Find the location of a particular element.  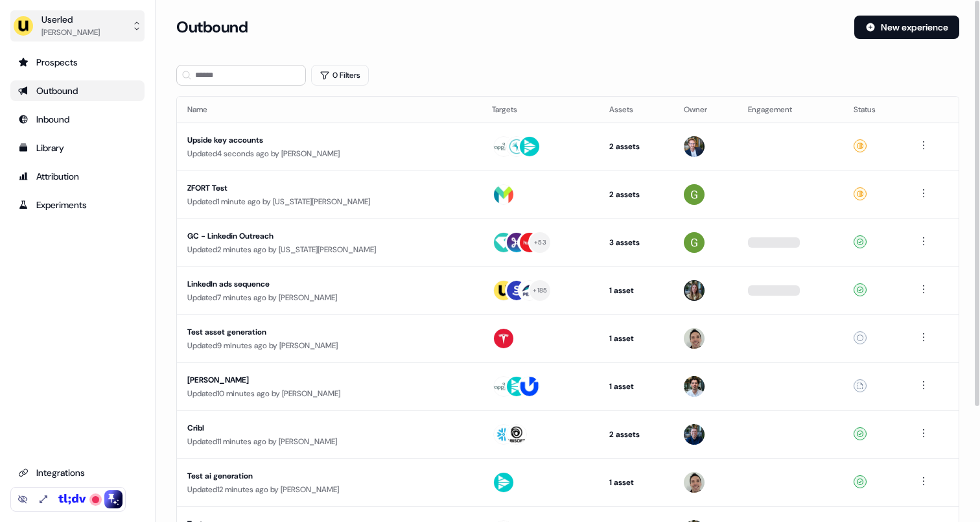

div: Userled is located at coordinates (71, 19).